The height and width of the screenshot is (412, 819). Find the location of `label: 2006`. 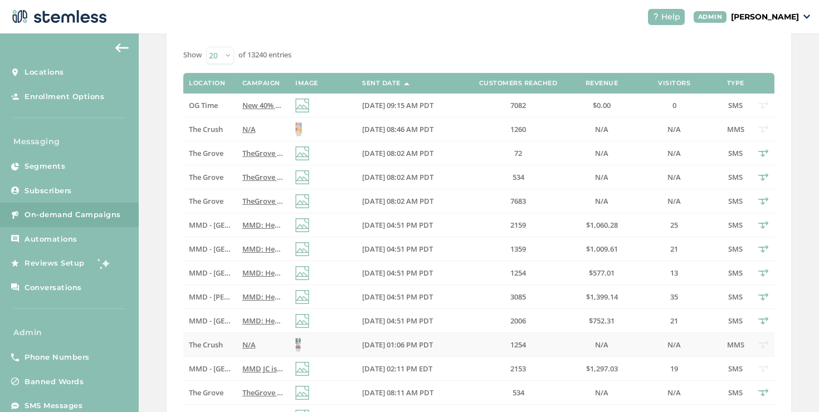

label: 2006 is located at coordinates (518, 321).